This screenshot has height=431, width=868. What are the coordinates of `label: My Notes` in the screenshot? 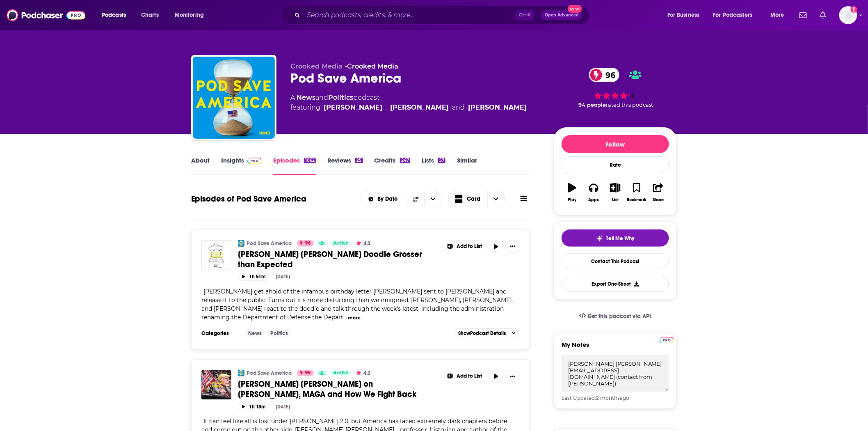 It's located at (616, 347).